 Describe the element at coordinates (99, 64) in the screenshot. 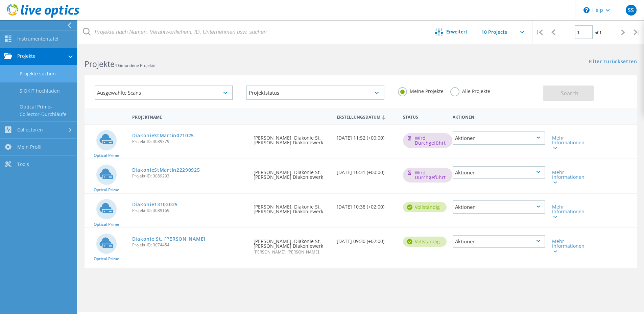

I see `b: Projekte` at that location.